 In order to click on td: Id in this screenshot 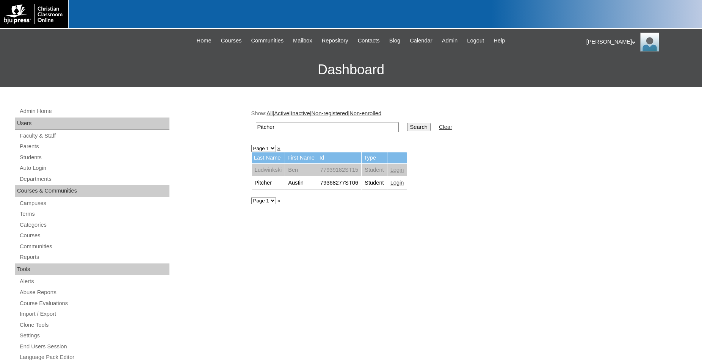, I will do `click(339, 158)`.